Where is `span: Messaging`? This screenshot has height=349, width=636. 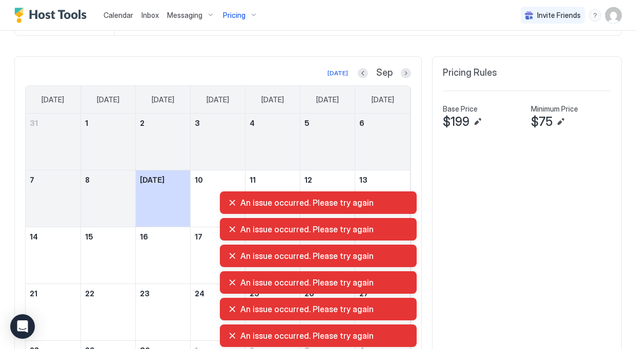 span: Messaging is located at coordinates (184, 15).